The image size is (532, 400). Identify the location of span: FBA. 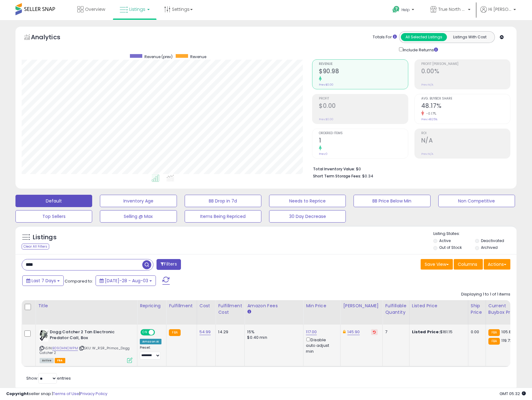
(60, 360).